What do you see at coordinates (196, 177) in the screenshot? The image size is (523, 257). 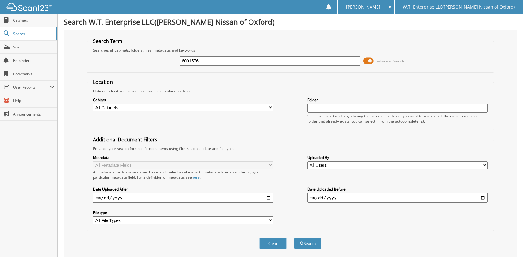 I see `a: here` at bounding box center [196, 177].